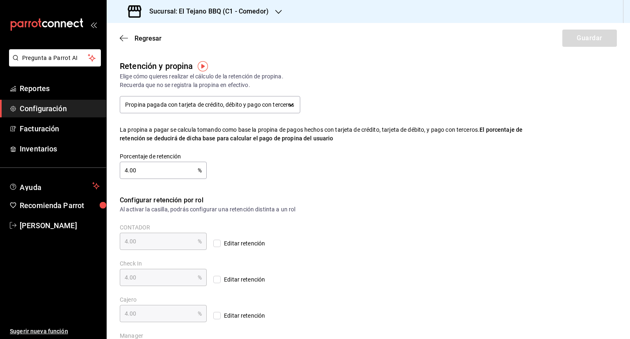 The width and height of the screenshot is (630, 339). Describe the element at coordinates (368, 209) in the screenshot. I see `div: Al activar la casilla, podrás configurar una retención distinta a un rol` at that location.